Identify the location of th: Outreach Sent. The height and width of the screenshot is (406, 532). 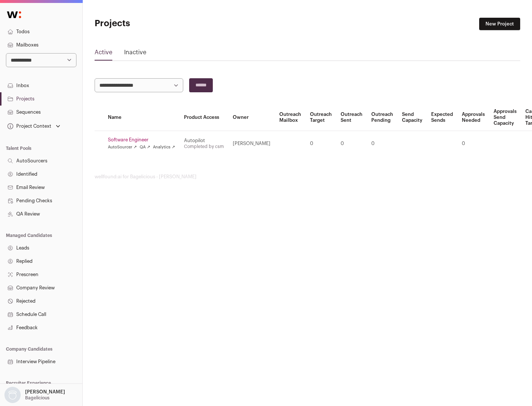
(351, 118).